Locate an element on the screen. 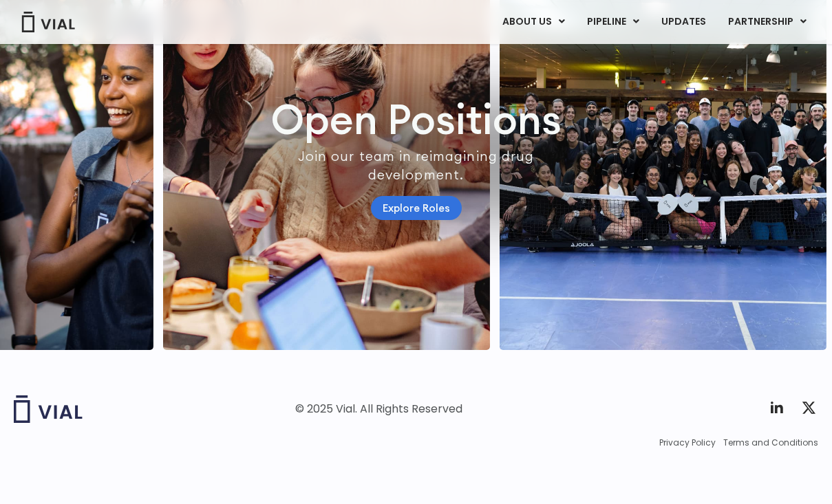 Image resolution: width=832 pixels, height=504 pixels. img: Vial logo wih "Vial" spelled out is located at coordinates (48, 409).